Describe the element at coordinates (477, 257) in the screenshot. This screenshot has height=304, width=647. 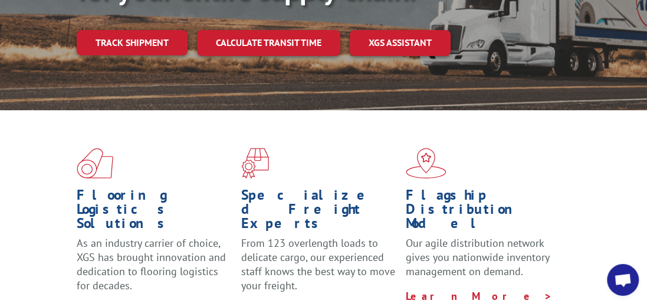
I see `span: Our agile distribution network gives you nationwide inventory management on demand.` at that location.